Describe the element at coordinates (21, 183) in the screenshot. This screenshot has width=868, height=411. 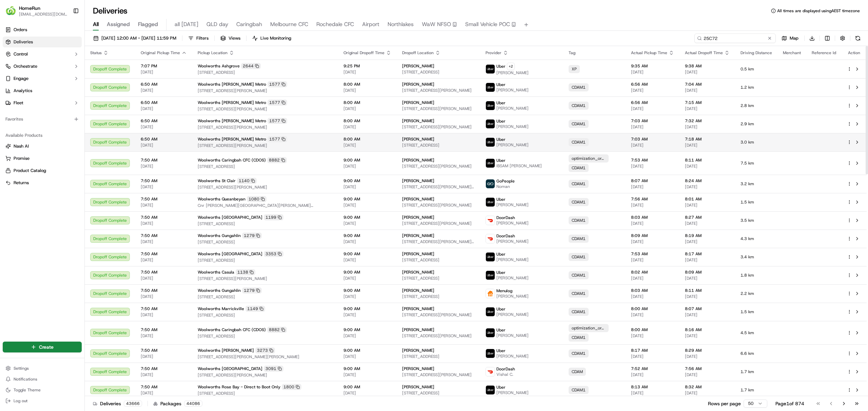
I see `span: Returns` at that location.